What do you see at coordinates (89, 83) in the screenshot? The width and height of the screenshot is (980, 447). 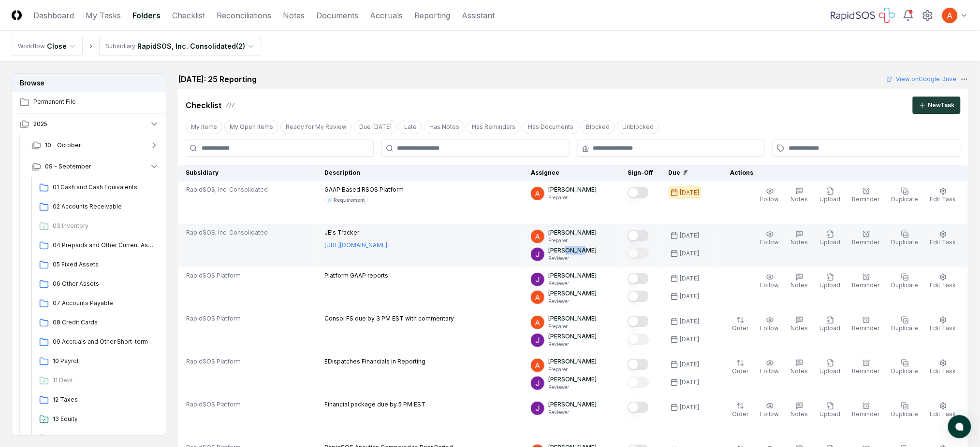 I see `h3: Browse` at bounding box center [89, 83].